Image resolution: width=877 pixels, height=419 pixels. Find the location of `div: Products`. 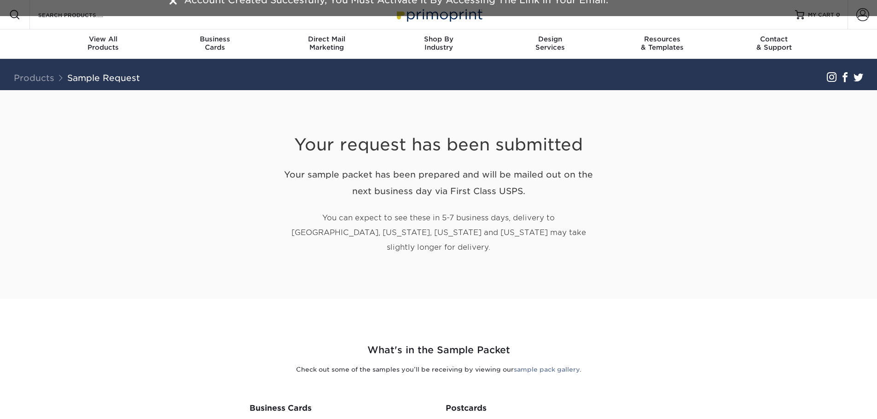

div: Products is located at coordinates (103, 43).